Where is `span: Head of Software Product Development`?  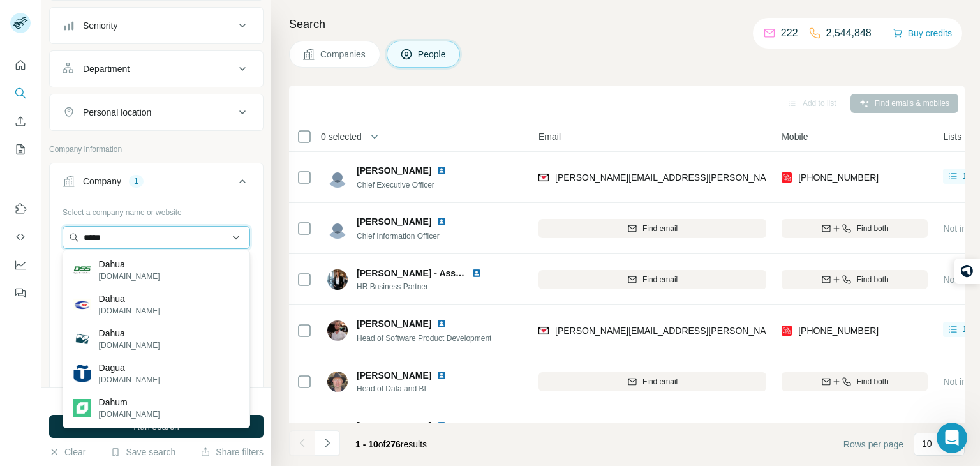
span: Head of Software Product Development is located at coordinates (424, 338).